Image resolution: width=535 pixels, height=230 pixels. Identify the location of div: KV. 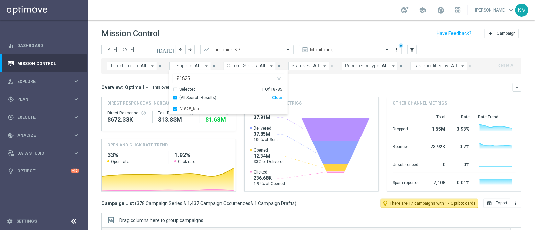
(521, 10).